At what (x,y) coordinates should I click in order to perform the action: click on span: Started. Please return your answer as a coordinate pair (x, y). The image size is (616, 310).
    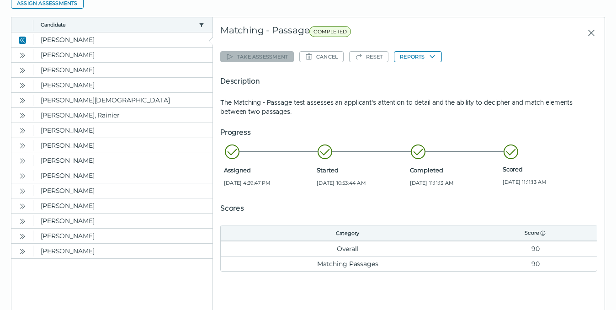
    Looking at the image, I should click on (361, 170).